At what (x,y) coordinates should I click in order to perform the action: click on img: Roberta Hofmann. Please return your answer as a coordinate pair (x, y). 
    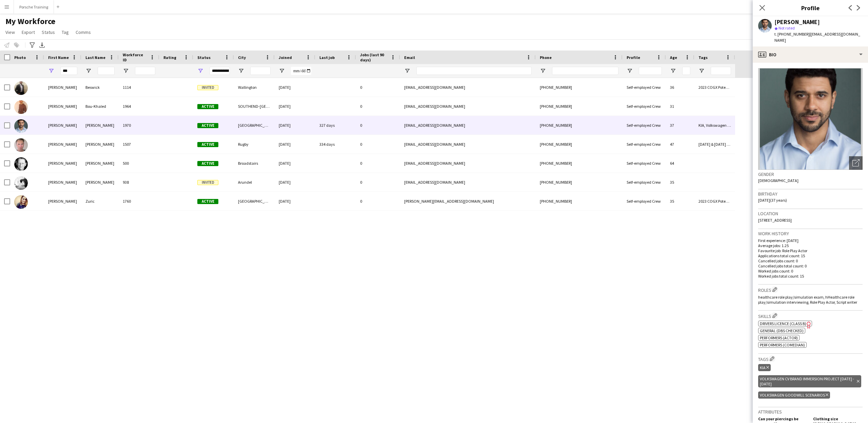
    Looking at the image, I should click on (21, 183).